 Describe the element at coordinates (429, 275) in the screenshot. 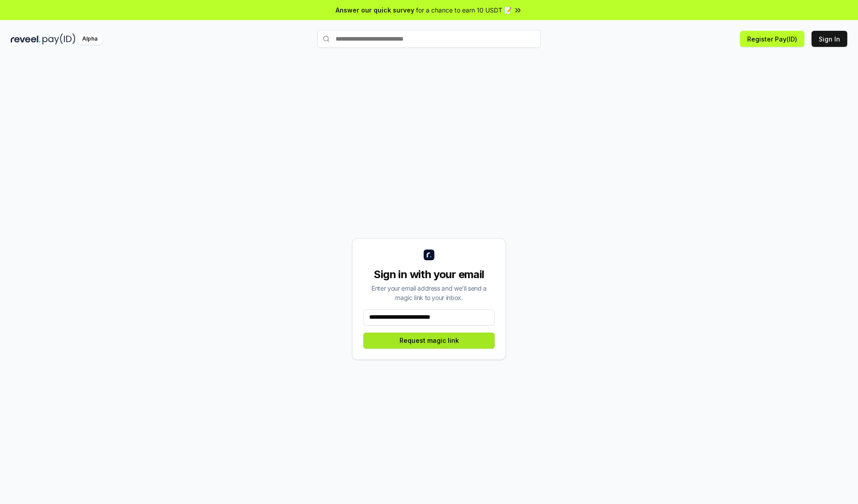

I see `div: Sign in with your email` at that location.